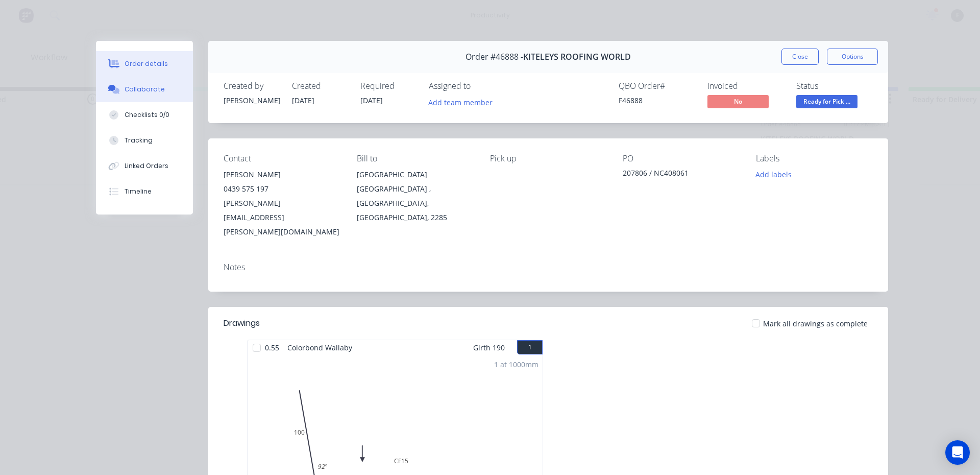  What do you see at coordinates (800, 57) in the screenshot?
I see `button: Close` at bounding box center [800, 57].